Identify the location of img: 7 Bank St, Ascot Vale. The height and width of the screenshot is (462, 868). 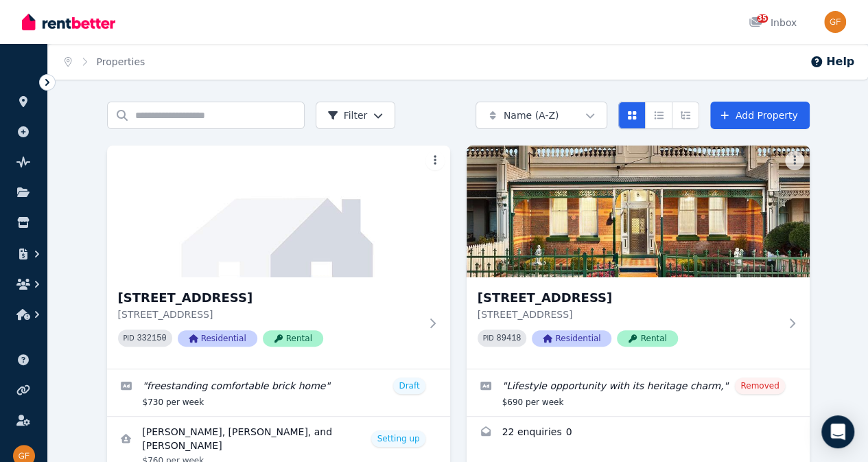
(638, 211).